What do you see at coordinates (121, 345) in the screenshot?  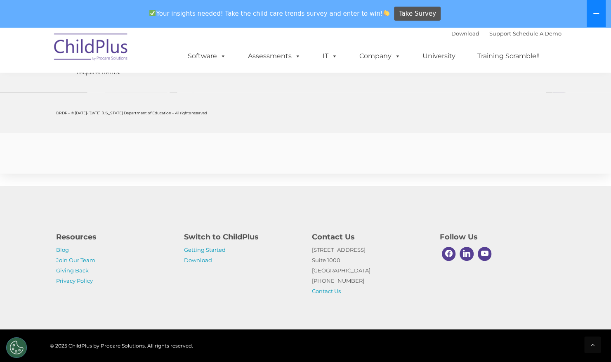 I see `span: © 2025 ChildPlus by Procare Solutions. All rights reserved.` at bounding box center [121, 345].